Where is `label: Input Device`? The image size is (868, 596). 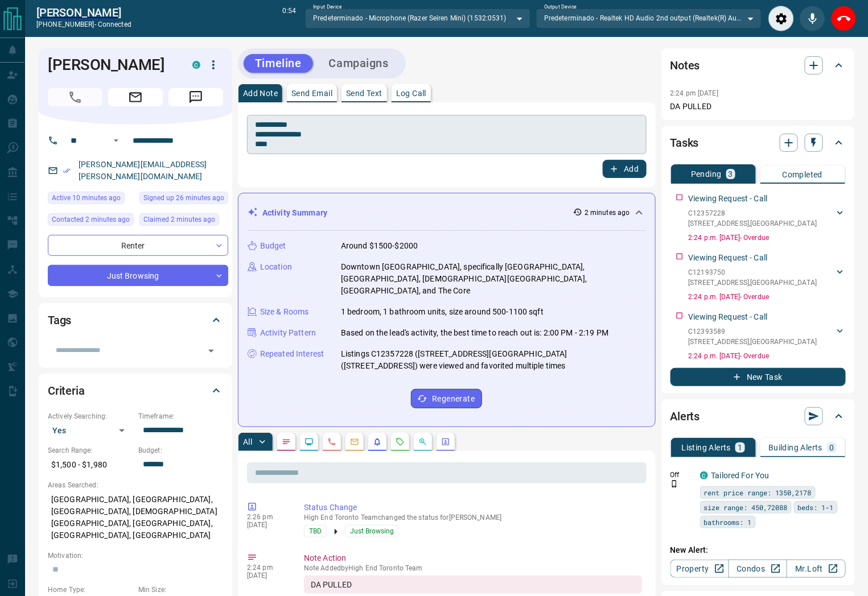
label: Input Device is located at coordinates (327, 7).